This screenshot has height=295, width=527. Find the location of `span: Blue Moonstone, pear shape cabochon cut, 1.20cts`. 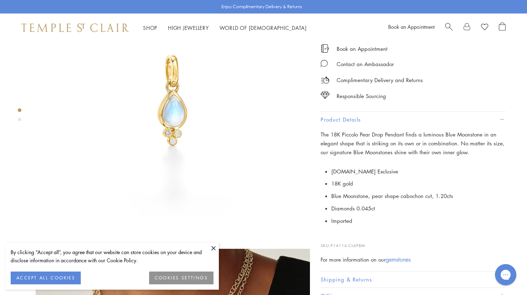

span: Blue Moonstone, pear shape cabochon cut, 1.20cts is located at coordinates (392, 196).